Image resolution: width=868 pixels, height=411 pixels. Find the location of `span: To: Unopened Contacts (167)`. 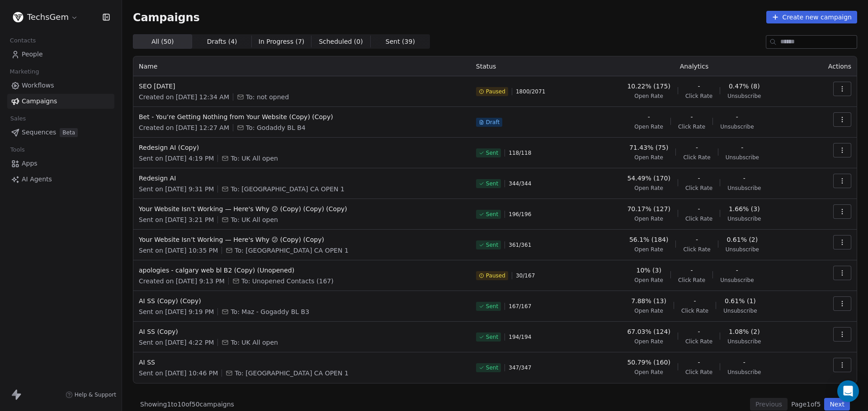

span: To: Unopened Contacts (167) is located at coordinates (287, 282).